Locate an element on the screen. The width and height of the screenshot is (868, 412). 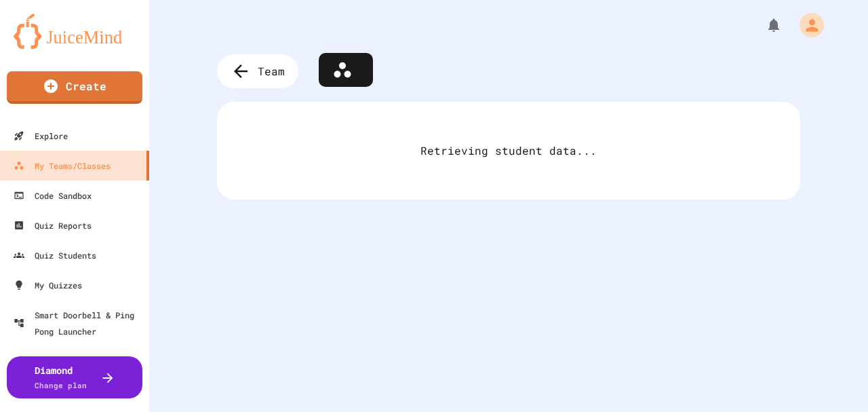
a: Create is located at coordinates (75, 87).